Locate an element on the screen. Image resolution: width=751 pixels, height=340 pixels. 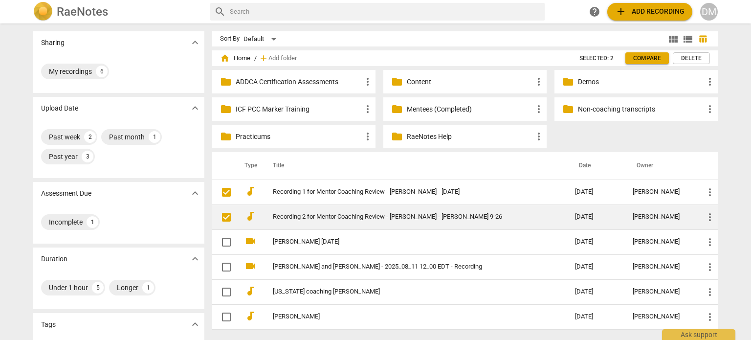
th: Title is located at coordinates (414, 166).